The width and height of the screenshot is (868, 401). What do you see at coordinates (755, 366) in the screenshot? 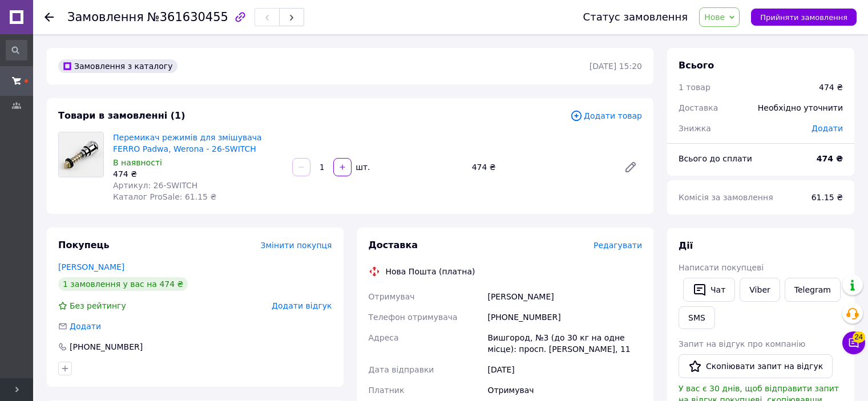
I see `button: Скопіювати запит на відгук` at bounding box center [755, 366].